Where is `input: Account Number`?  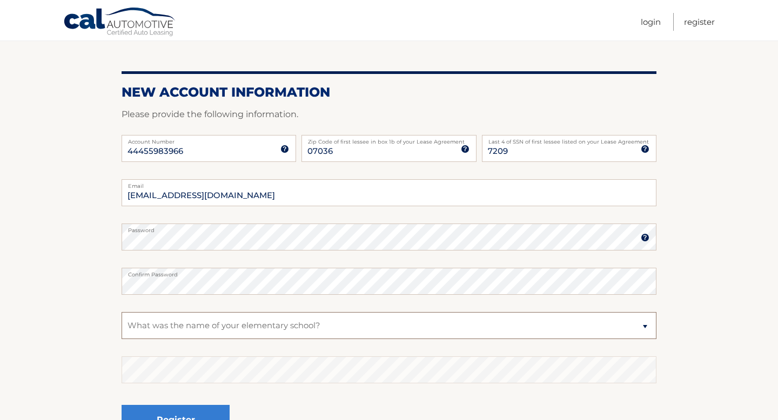
input: Account Number is located at coordinates (209, 149).